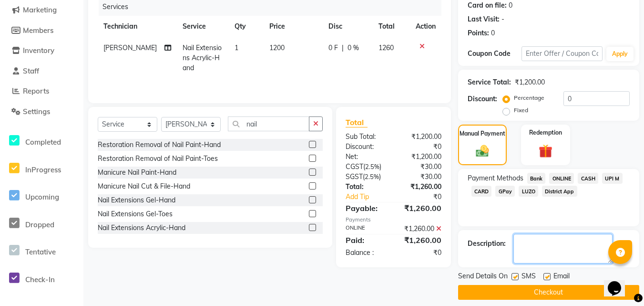 The width and height of the screenshot is (644, 306). Describe the element at coordinates (366, 208) in the screenshot. I see `div: Payable:` at that location.